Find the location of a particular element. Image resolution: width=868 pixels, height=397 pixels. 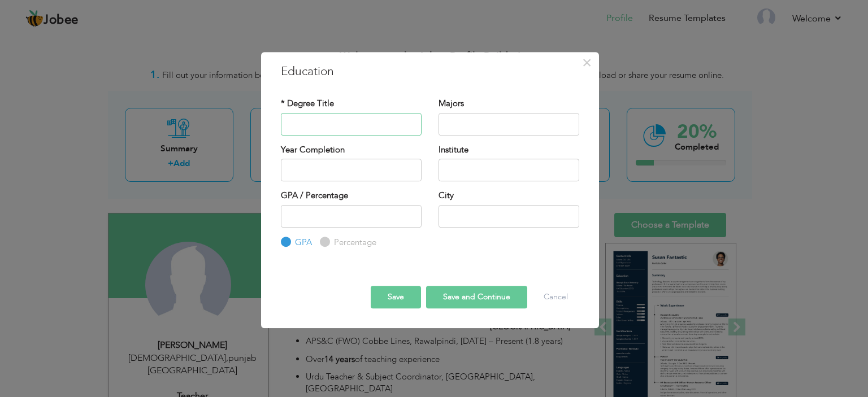

label: Year Completion is located at coordinates (313, 150).